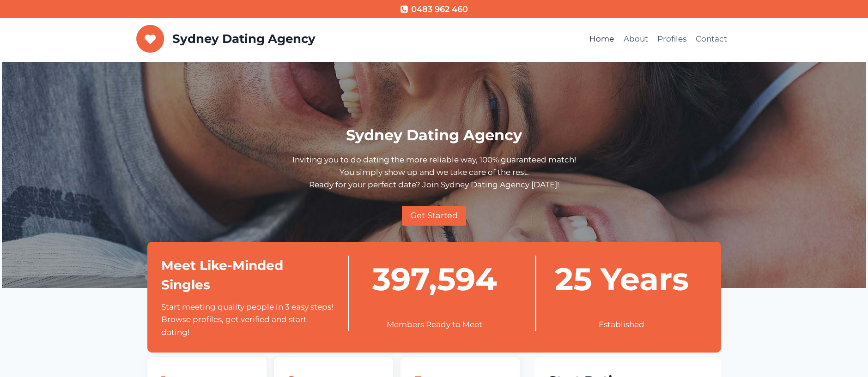  I want to click on a: Contact, so click(711, 39).